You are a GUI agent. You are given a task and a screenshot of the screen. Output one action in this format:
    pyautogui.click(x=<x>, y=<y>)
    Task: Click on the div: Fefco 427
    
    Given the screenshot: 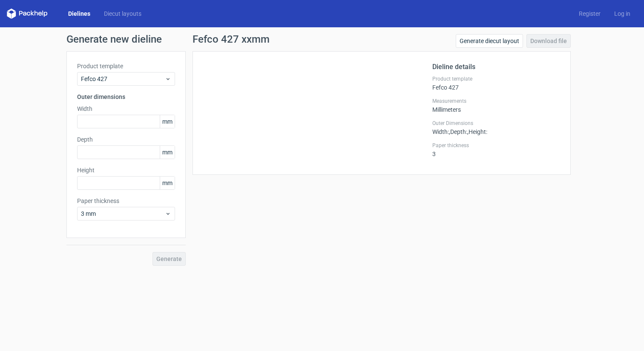 What is the action you would take?
    pyautogui.click(x=496, y=83)
    